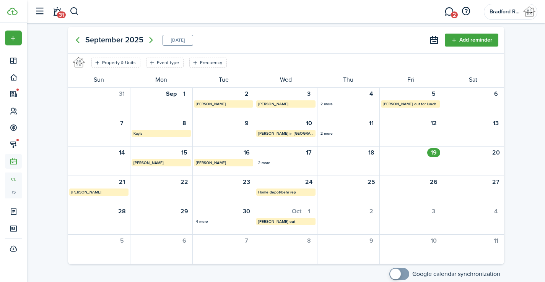  I want to click on div: Friday, September 26, 2025, so click(433, 182).